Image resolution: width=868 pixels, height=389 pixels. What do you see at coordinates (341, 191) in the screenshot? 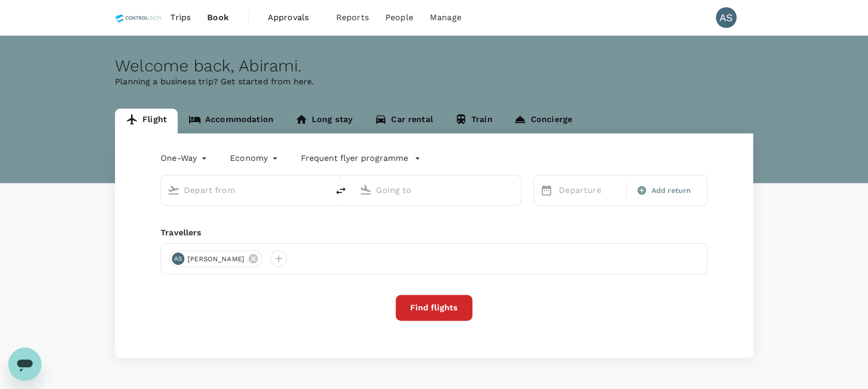
I see `button: delete` at bounding box center [341, 191].